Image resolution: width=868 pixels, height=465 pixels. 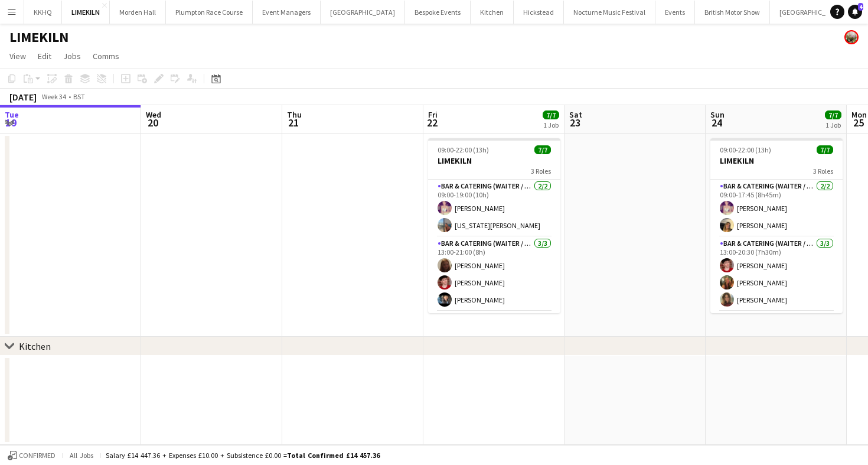 I want to click on button: British Motor Show, so click(x=732, y=12).